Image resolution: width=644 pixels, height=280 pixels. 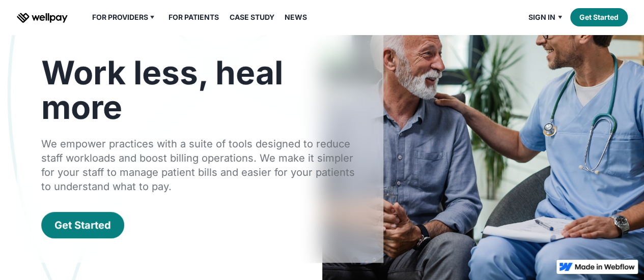 I want to click on h1: Work less, heal more, so click(x=200, y=90).